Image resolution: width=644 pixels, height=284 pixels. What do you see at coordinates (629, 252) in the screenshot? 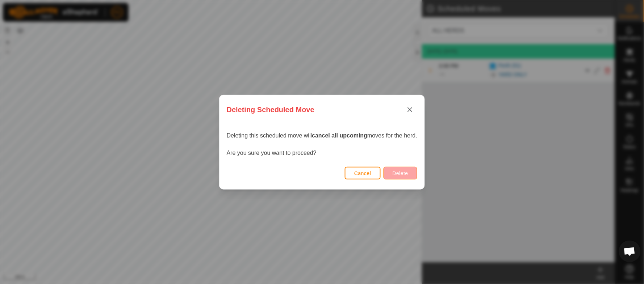
I see `div: Open chat` at bounding box center [629, 252].